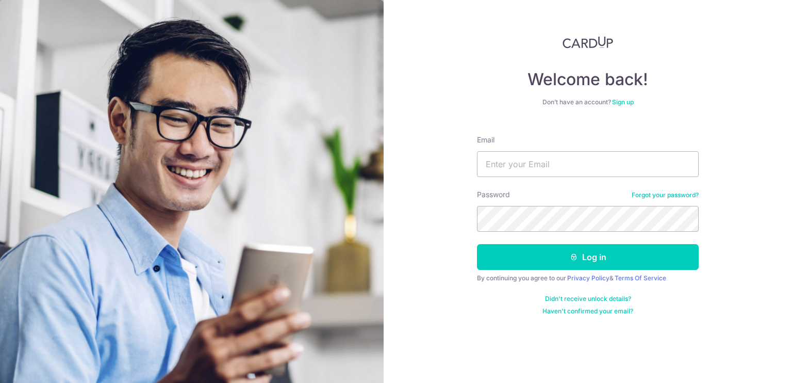 The width and height of the screenshot is (792, 383). I want to click on label: Email, so click(486, 140).